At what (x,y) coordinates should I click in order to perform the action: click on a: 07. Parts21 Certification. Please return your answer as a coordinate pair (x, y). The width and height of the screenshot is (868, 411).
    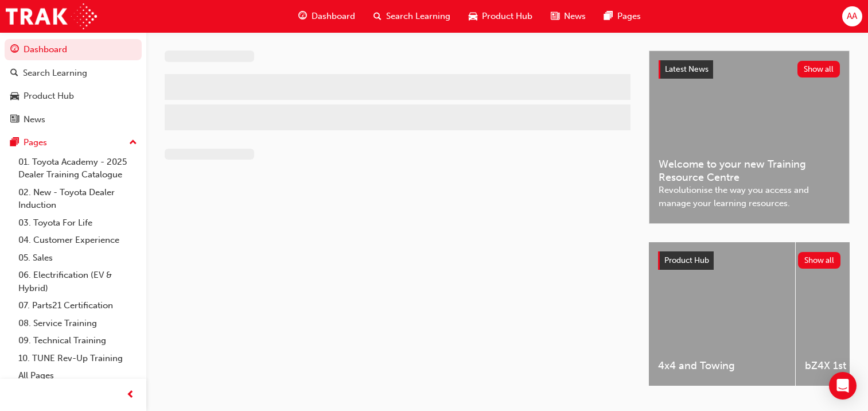
    Looking at the image, I should click on (78, 306).